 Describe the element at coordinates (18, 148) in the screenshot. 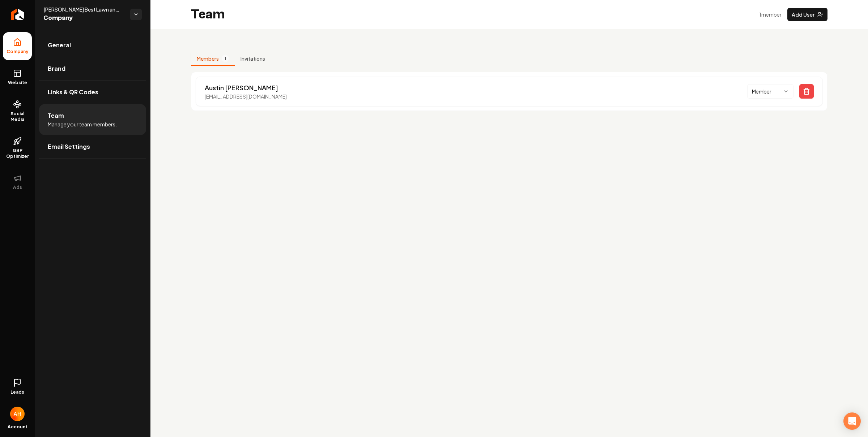

I see `a: GBP Optimizer` at that location.